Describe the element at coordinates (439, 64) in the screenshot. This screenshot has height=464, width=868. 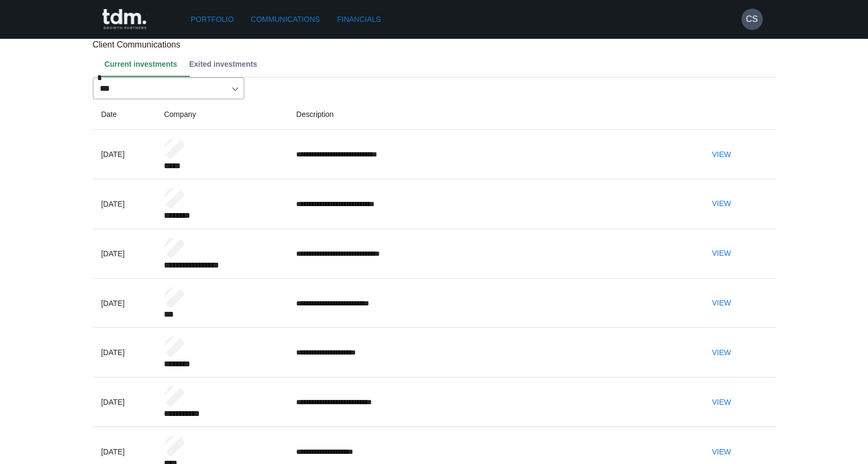
I see `div: Client notes tab` at that location.